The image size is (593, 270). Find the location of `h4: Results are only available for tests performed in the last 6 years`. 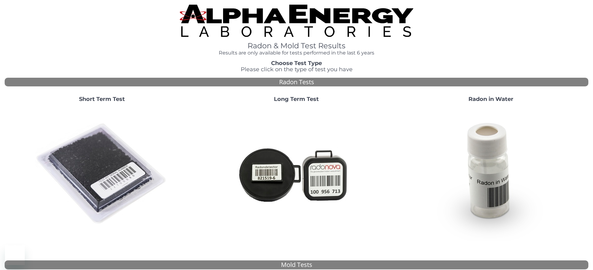

h4: Results are only available for tests performed in the last 6 years is located at coordinates (297, 53).